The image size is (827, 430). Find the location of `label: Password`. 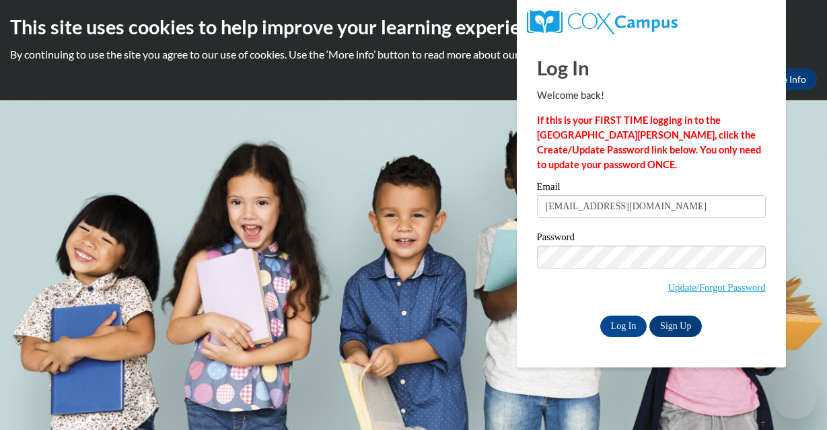

label: Password is located at coordinates (651, 239).